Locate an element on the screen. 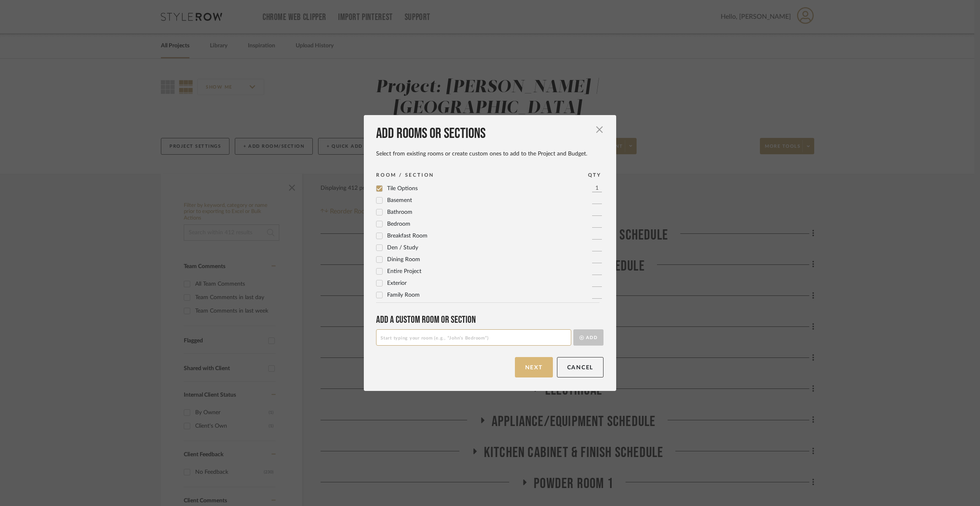  button: Cancel is located at coordinates (581, 367).